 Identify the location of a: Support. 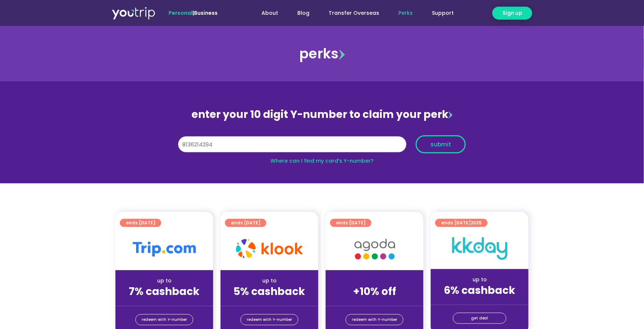
(443, 12).